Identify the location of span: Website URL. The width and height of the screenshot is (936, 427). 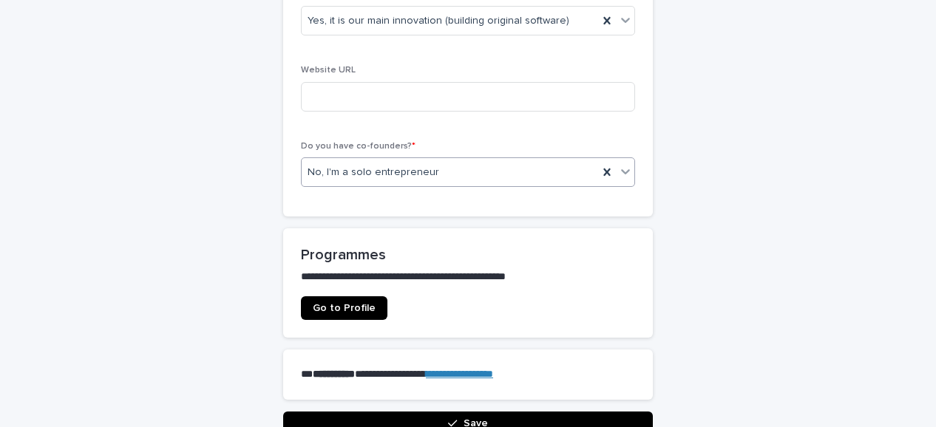
(328, 70).